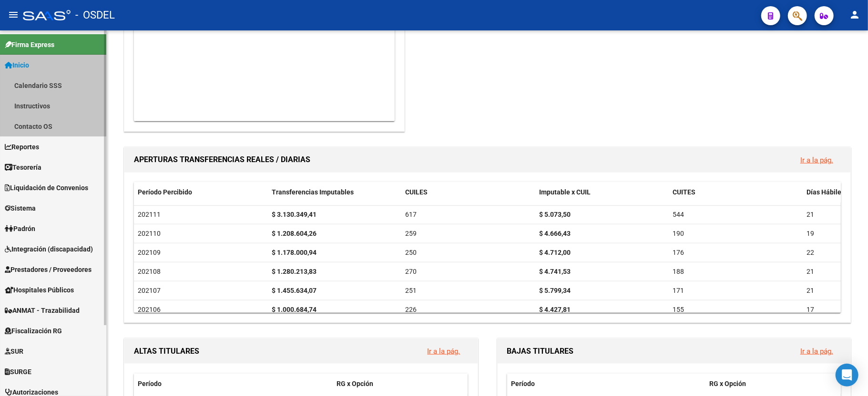 This screenshot has width=868, height=396. Describe the element at coordinates (294, 271) in the screenshot. I see `strong: $ 1.280.213,83` at that location.